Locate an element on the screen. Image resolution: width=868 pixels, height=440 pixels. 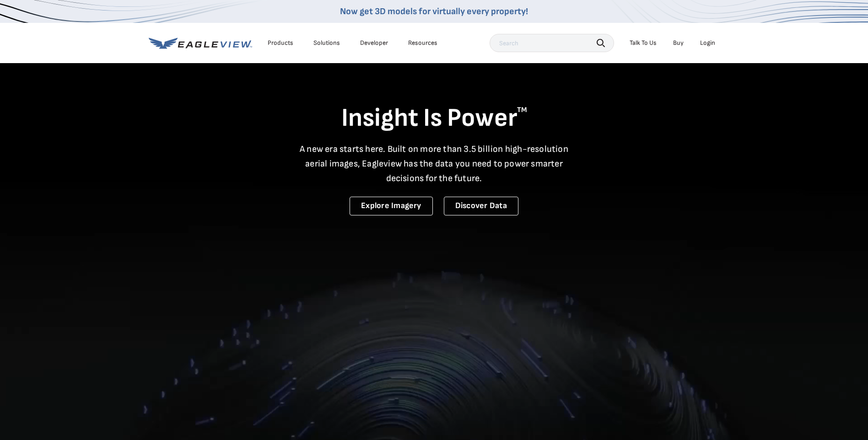
a: Discover Data is located at coordinates (481, 205).